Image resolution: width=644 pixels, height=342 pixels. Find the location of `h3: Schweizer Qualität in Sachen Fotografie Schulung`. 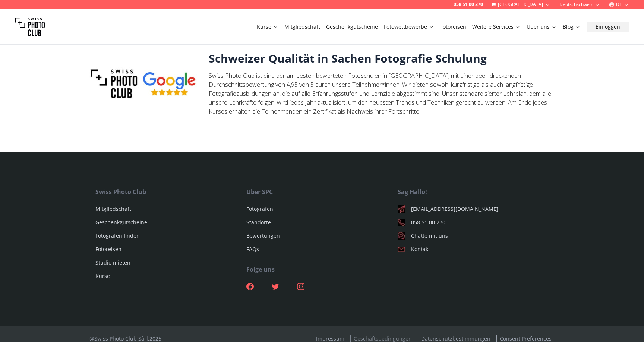

h3: Schweizer Qualität in Sachen Fotografie Schulung is located at coordinates (382, 58).